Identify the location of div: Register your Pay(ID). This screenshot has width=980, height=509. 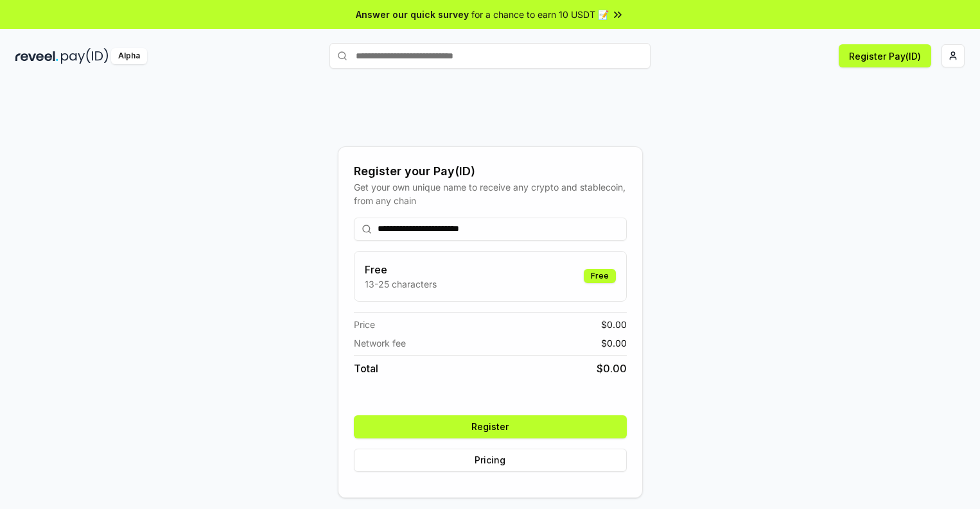
(490, 172).